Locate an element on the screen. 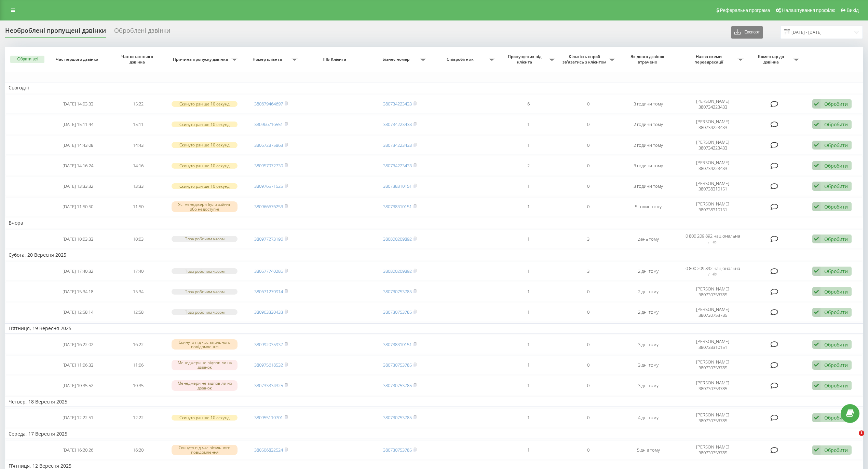 The image size is (868, 469). span: Коментар до дзвінка is located at coordinates (771, 60).